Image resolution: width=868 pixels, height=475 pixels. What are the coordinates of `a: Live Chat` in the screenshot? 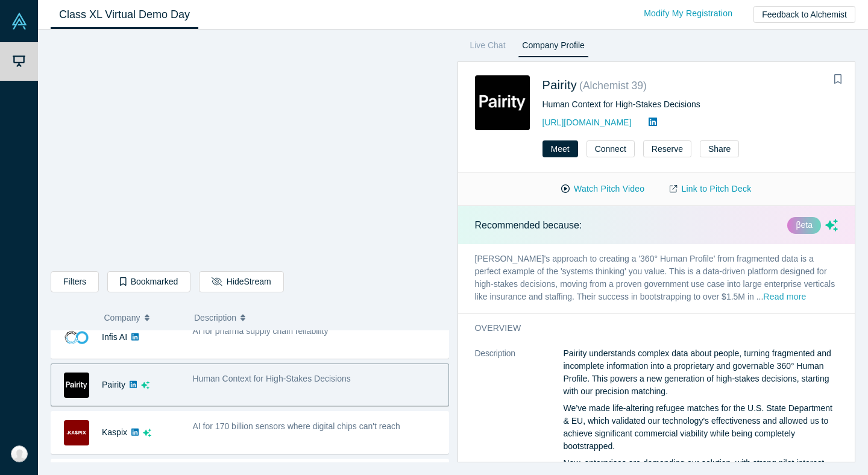 It's located at (488, 47).